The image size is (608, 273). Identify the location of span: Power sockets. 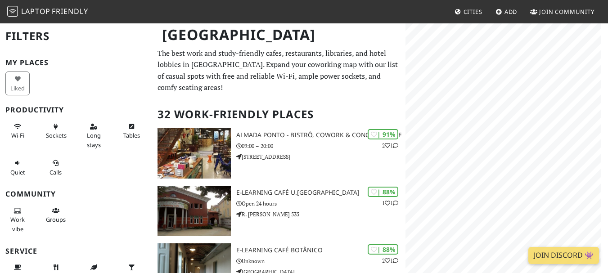
(56, 135).